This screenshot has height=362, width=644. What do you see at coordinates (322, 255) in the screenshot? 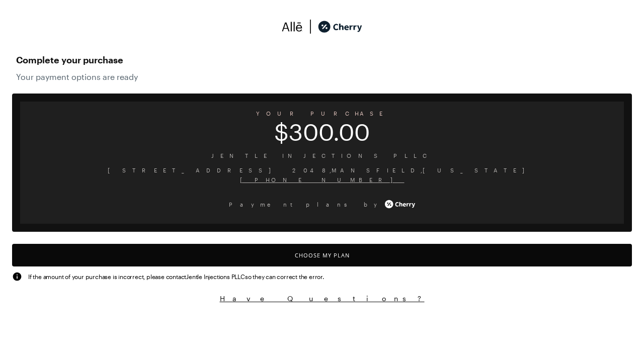
I see `button: Choose My Plan` at bounding box center [322, 255].